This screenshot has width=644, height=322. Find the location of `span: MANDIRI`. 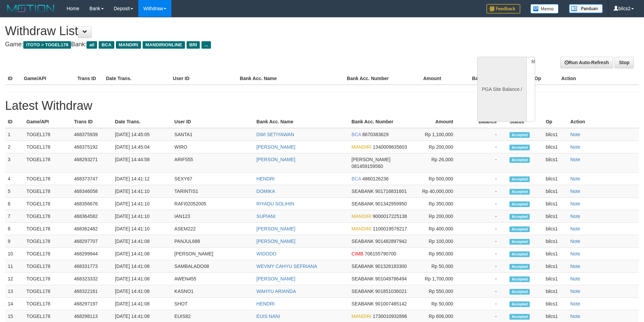

span: MANDIRI is located at coordinates (361, 229).